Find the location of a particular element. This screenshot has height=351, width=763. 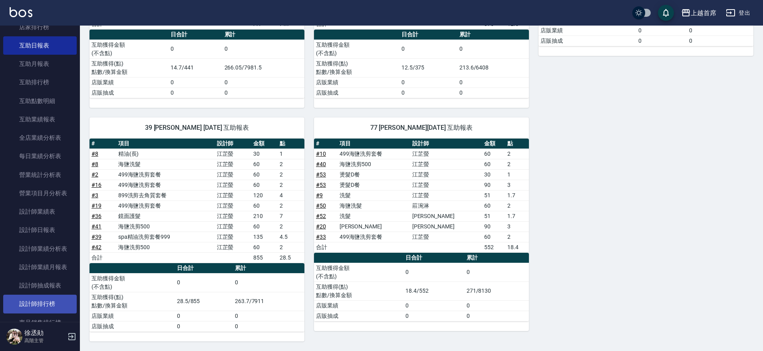

td: 互助獲得金額 (不含點) is located at coordinates (132, 282).